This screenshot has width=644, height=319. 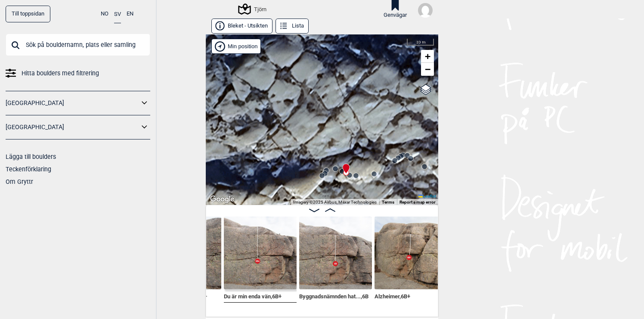 What do you see at coordinates (334, 296) in the screenshot?
I see `span: Byggnadsnämnden hat... , 6B` at bounding box center [334, 296].